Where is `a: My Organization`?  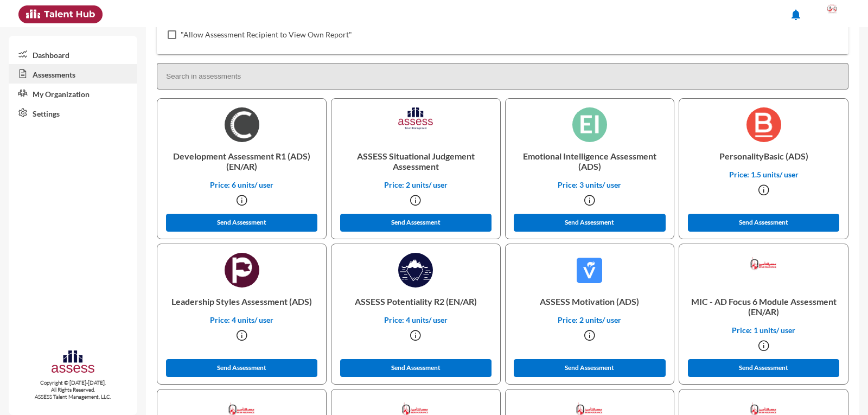
a: My Organization is located at coordinates (73, 93).